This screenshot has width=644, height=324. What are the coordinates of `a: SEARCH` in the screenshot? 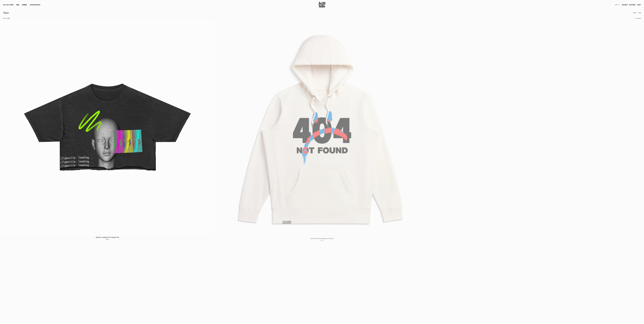 It's located at (624, 5).